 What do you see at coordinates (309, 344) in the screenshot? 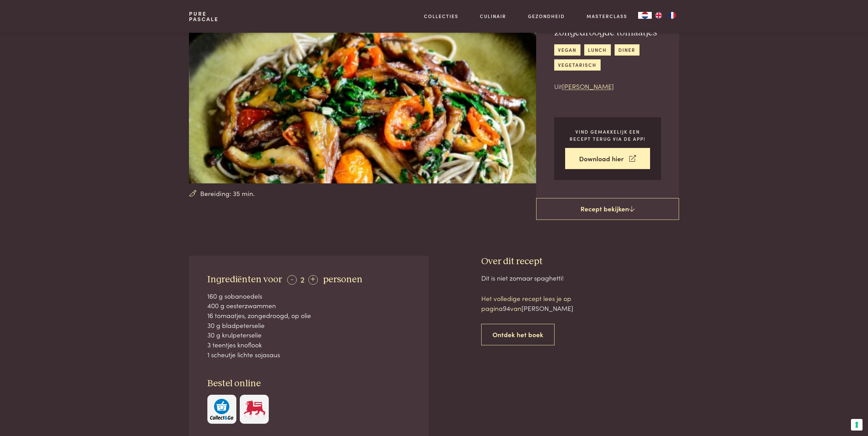
I see `div: 3 teentjes knoflook` at bounding box center [309, 344].